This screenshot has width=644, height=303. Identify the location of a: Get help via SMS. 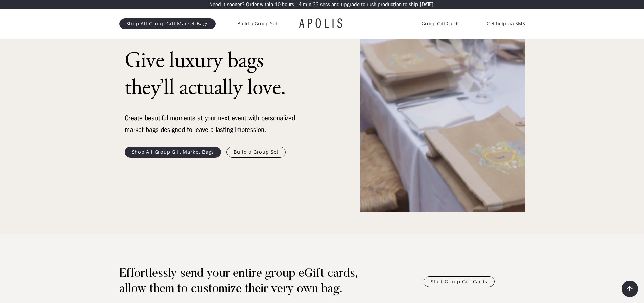
(506, 23).